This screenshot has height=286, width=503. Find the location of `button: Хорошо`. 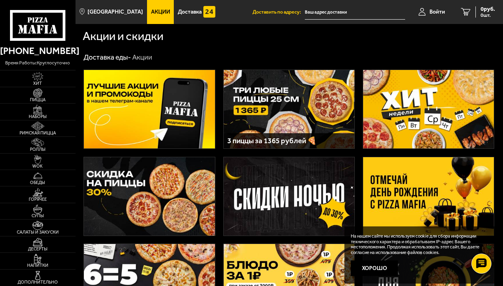

button: Хорошо is located at coordinates (374, 268).